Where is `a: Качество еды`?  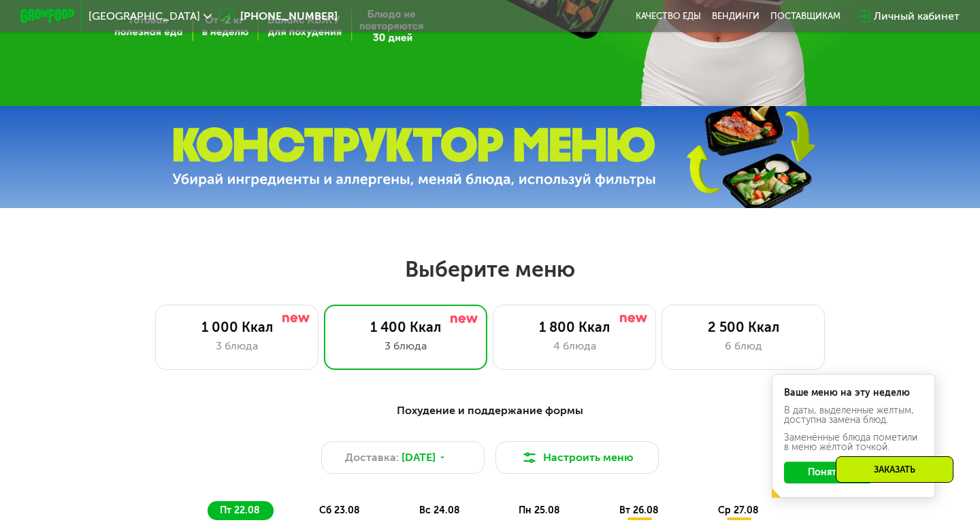
a: Качество еды is located at coordinates (669, 16).